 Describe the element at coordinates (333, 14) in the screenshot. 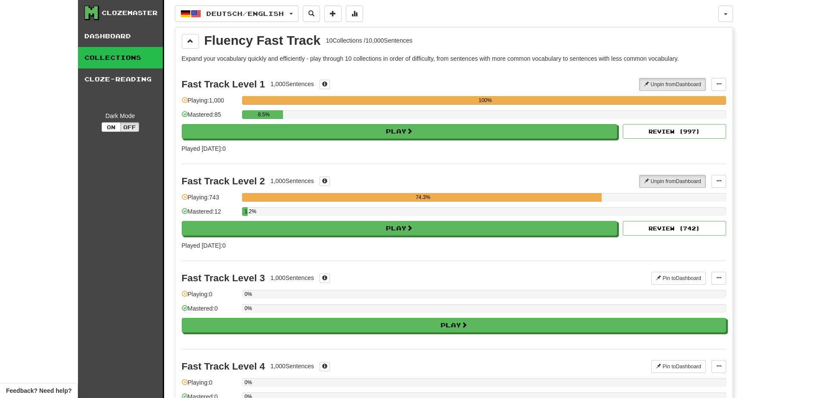

I see `button: Add sentence to collection` at that location.